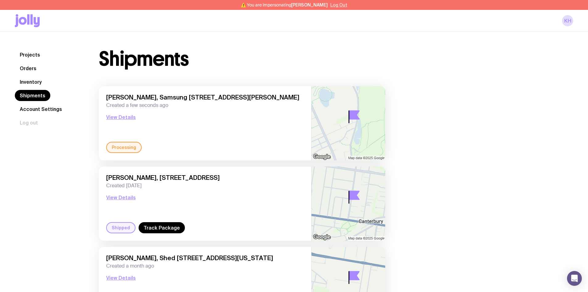  Describe the element at coordinates (568, 21) in the screenshot. I see `a: KH` at that location.